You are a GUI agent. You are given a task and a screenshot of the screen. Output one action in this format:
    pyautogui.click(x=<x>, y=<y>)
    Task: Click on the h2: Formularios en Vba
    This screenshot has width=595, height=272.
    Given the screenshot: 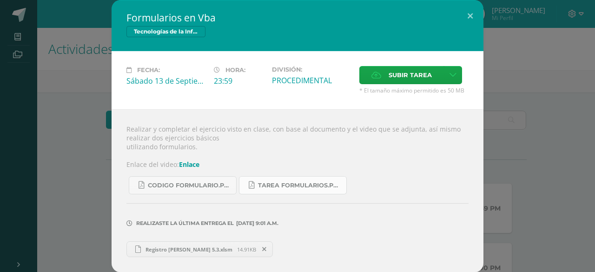 What is the action you would take?
    pyautogui.click(x=298, y=18)
    